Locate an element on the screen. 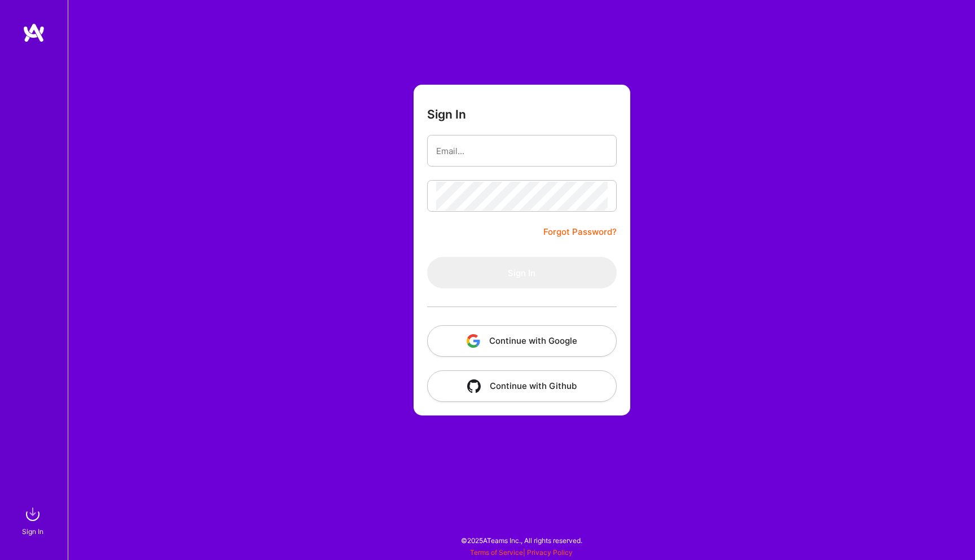 The image size is (975, 560). h3: Sign In is located at coordinates (447, 114).